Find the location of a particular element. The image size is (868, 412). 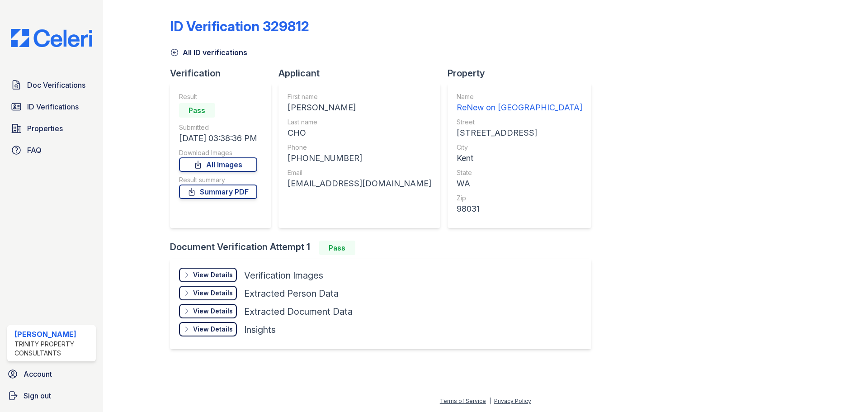

a: Summary PDF is located at coordinates (218, 192).